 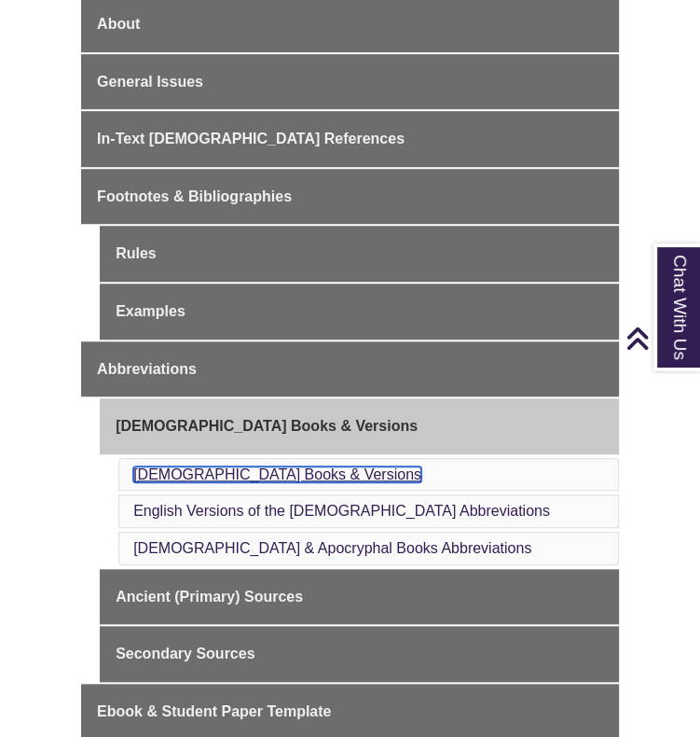 I want to click on a: Secondary Sources, so click(x=359, y=654).